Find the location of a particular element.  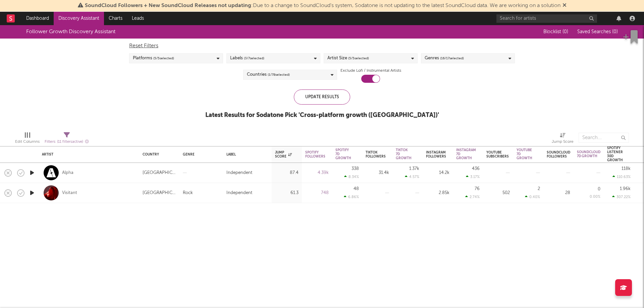

div: 61.3 is located at coordinates (287, 193).